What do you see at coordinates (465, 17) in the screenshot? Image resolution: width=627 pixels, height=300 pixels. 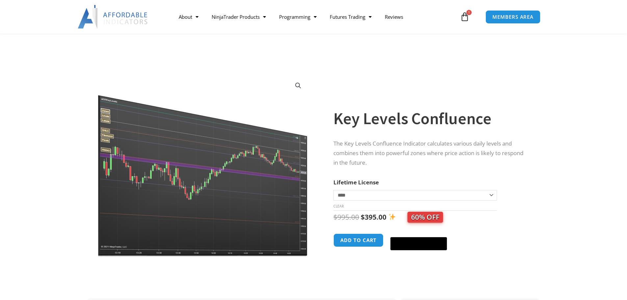 I see `a: 1` at bounding box center [465, 17].